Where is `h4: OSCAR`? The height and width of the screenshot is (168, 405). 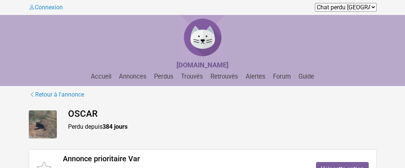 h4: OSCAR is located at coordinates (222, 114).